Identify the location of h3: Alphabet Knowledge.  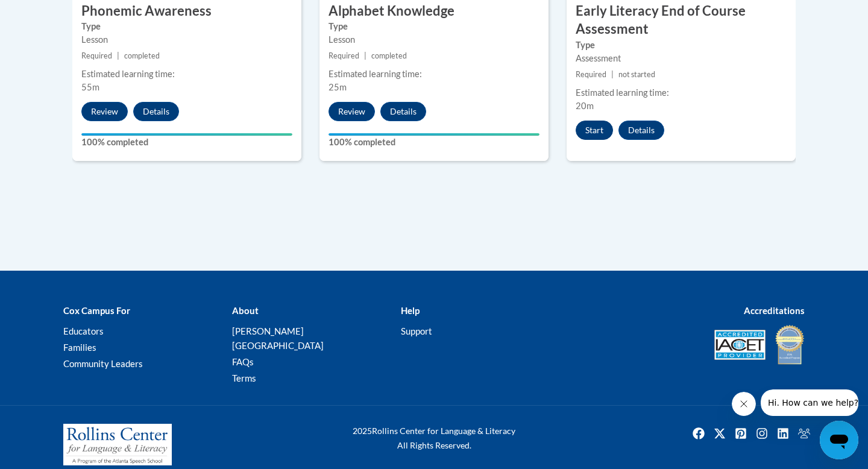
(434, 11).